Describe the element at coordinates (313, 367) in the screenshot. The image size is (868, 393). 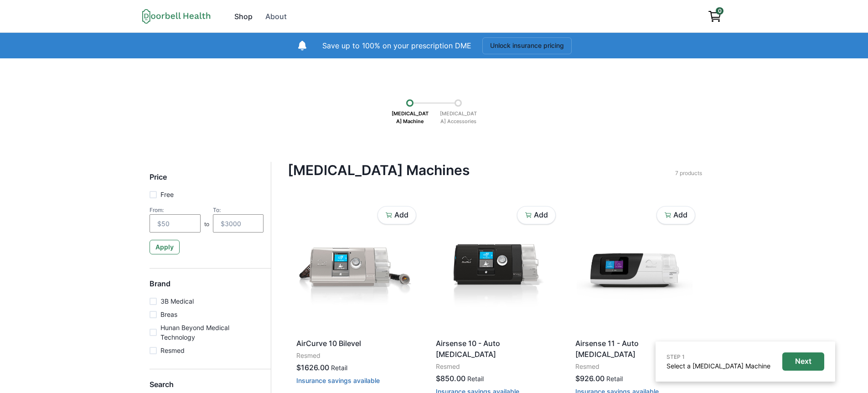
I see `p: $1626.00` at that location.